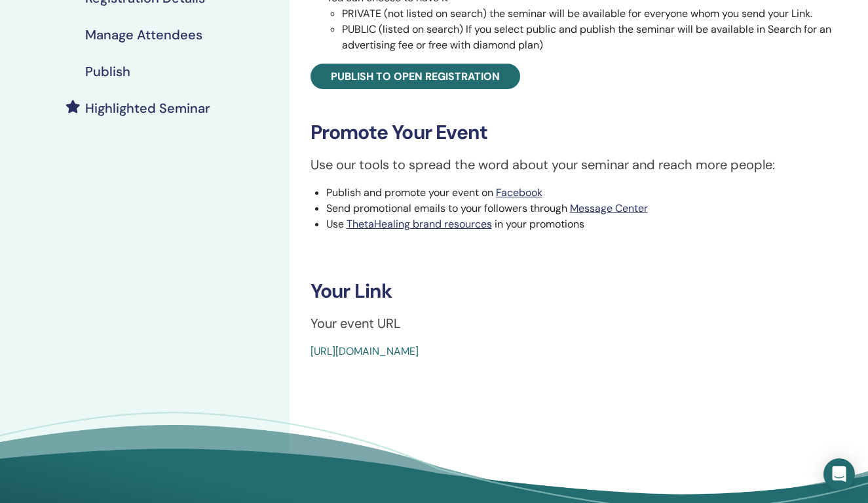 The width and height of the screenshot is (868, 503). I want to click on li: PRIVATE (not listed on search) the seminar will be available for everyone whom you send your Link., so click(594, 14).